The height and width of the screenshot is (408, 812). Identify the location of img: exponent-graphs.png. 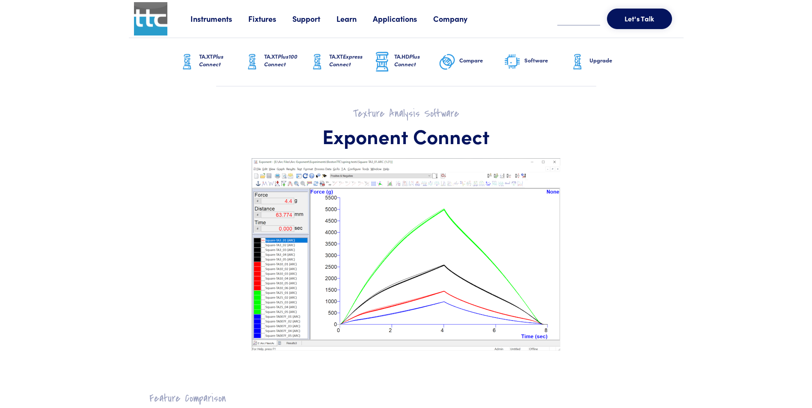
(406, 255).